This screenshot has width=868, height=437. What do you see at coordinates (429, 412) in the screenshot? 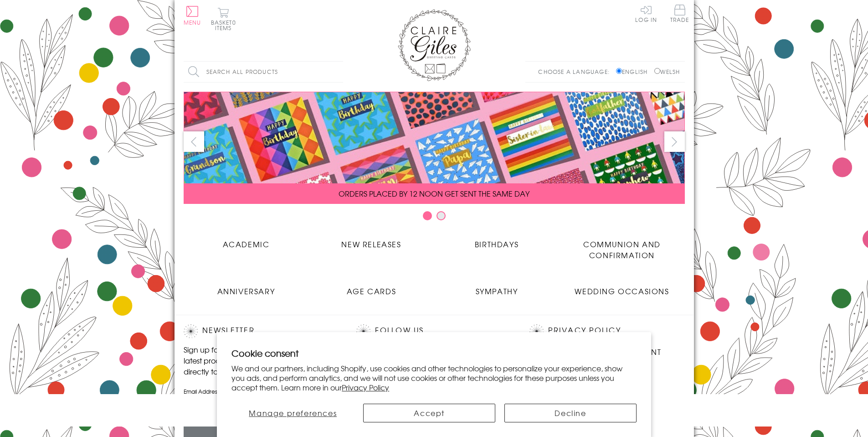
I see `button: Accept` at bounding box center [429, 412].